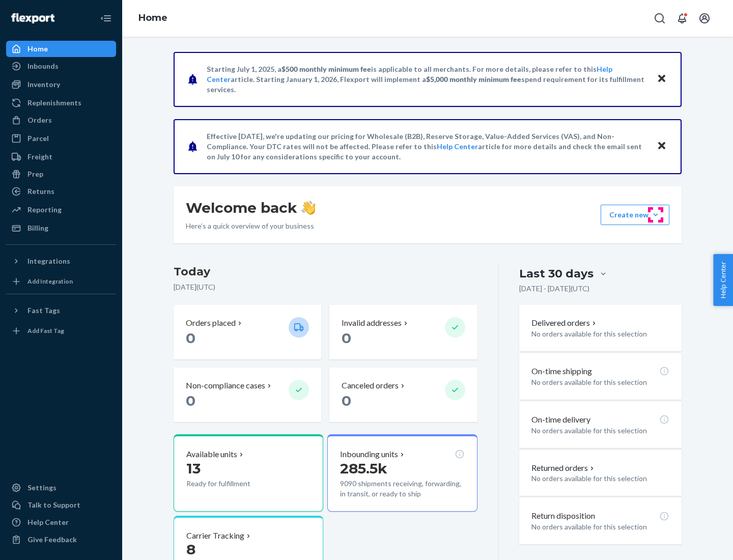 Image resolution: width=733 pixels, height=560 pixels. What do you see at coordinates (225, 385) in the screenshot?
I see `p: Non-compliance cases` at bounding box center [225, 385].